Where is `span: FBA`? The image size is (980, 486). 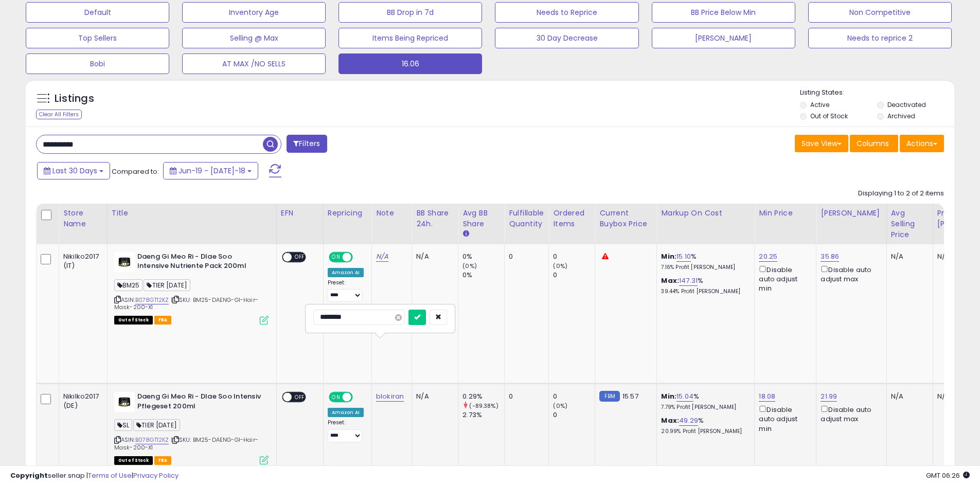
span: FBA is located at coordinates (163, 320).